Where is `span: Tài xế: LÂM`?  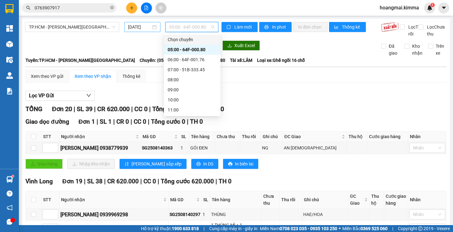
span: Tài xế: LÂM is located at coordinates (241, 60).